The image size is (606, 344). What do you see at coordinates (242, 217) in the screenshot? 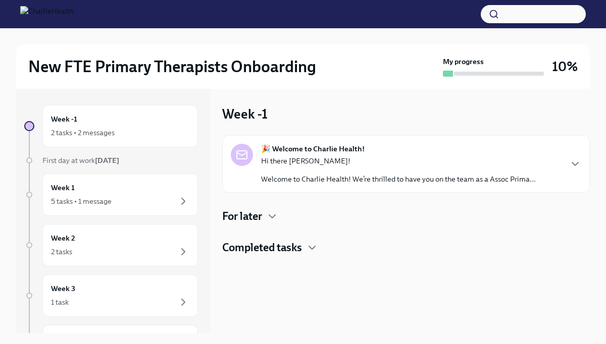
I see `h4: For later` at bounding box center [242, 217].